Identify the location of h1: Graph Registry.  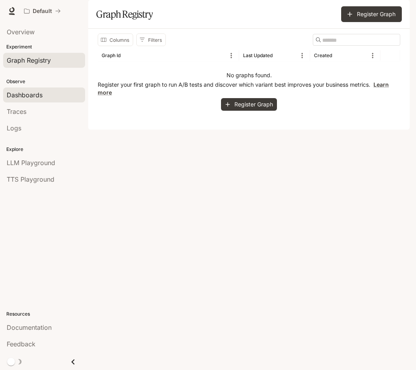
(124, 14).